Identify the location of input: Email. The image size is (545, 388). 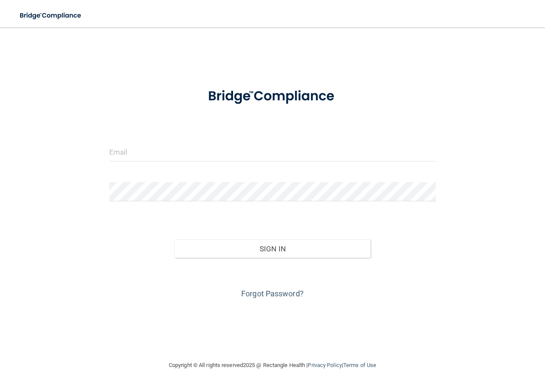
(272, 152).